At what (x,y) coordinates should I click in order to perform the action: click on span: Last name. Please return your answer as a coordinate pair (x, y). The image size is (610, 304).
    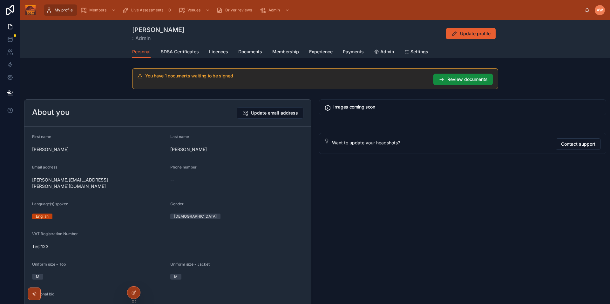
    Looking at the image, I should click on (180, 137).